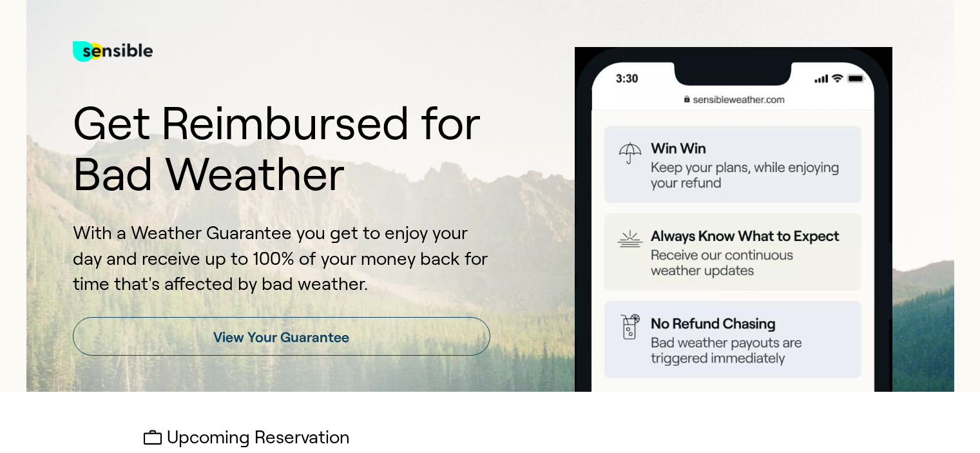 Image resolution: width=980 pixels, height=453 pixels. What do you see at coordinates (490, 437) in the screenshot?
I see `h2: Upcoming Reservation` at bounding box center [490, 437].